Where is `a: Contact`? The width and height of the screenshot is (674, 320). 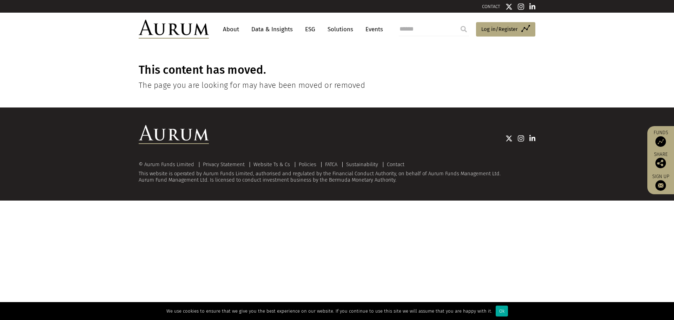 a: Contact is located at coordinates (396, 164).